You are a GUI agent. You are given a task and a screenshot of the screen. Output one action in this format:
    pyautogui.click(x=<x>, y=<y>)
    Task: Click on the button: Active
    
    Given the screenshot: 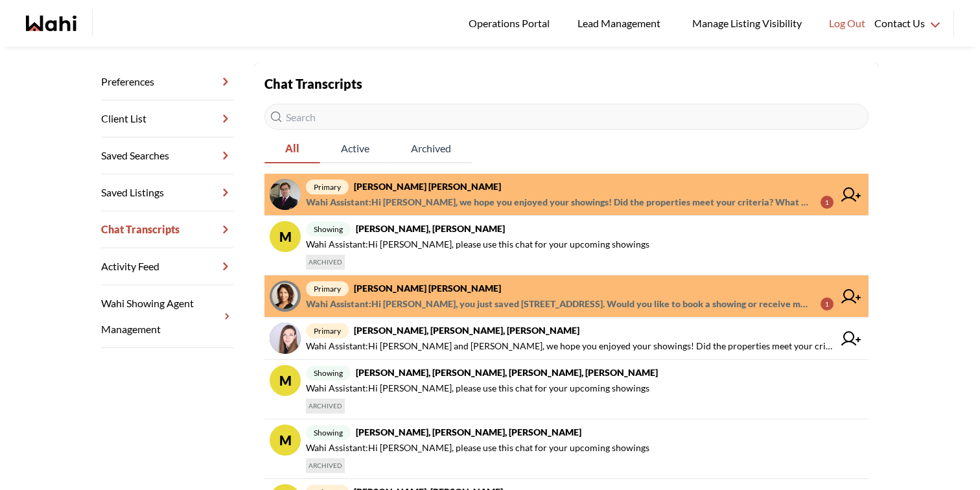 What is the action you would take?
    pyautogui.click(x=355, y=149)
    